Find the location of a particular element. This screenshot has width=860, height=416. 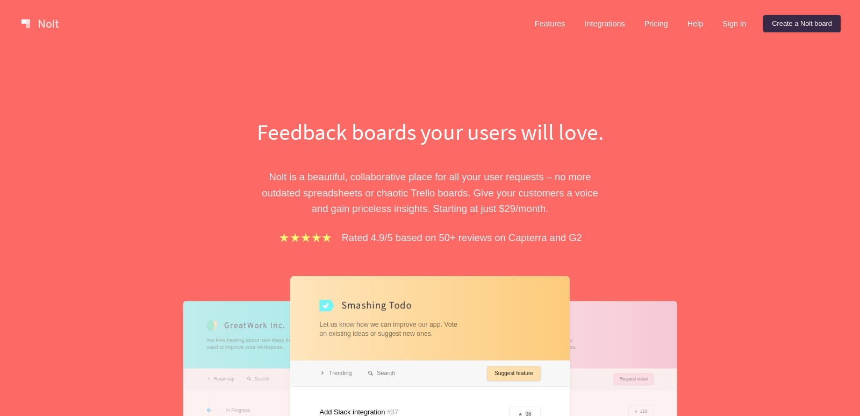

h1: Feedback boards your users will love. is located at coordinates (430, 132).